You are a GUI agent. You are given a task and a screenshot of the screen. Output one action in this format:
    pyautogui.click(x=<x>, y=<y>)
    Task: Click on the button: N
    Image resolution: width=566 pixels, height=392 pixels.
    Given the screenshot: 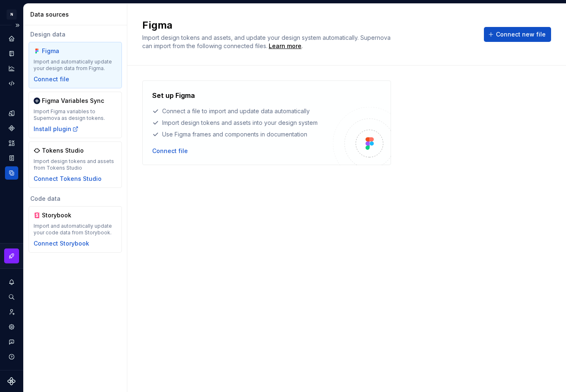 What is the action you would take?
    pyautogui.click(x=11, y=14)
    